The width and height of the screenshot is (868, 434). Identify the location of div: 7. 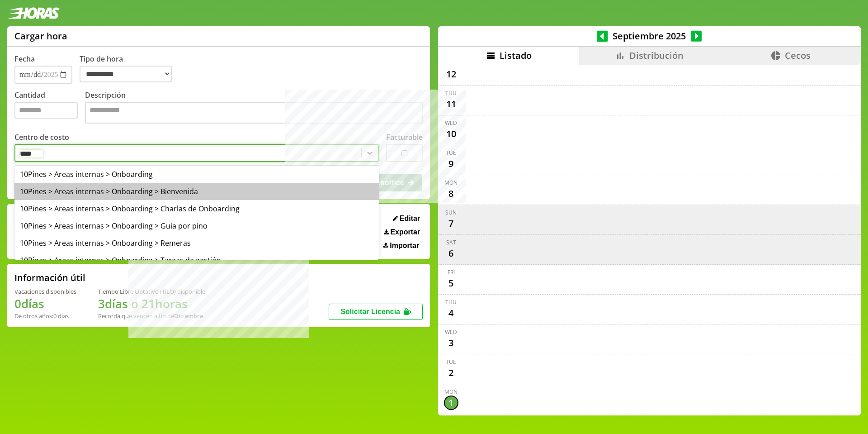
(451, 223).